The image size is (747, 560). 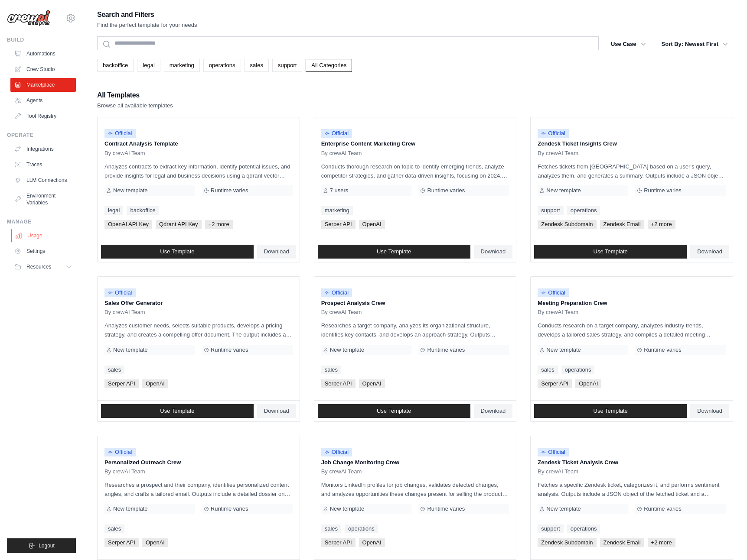 I want to click on p: Conducts thorough research on topic to identify emerging trends, analyze competitor strategies, a..., so click(x=415, y=171).